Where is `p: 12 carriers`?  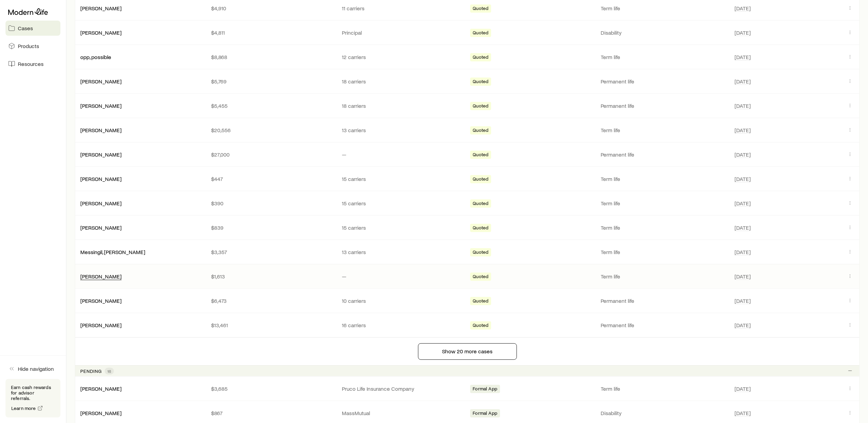
p: 12 carriers is located at coordinates (402, 57).